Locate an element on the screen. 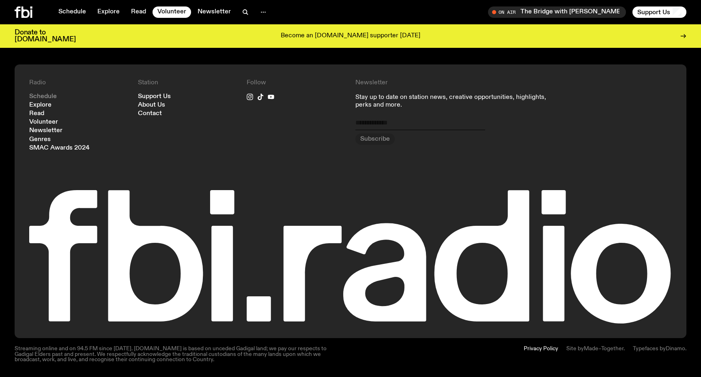  a: Contact is located at coordinates (150, 114).